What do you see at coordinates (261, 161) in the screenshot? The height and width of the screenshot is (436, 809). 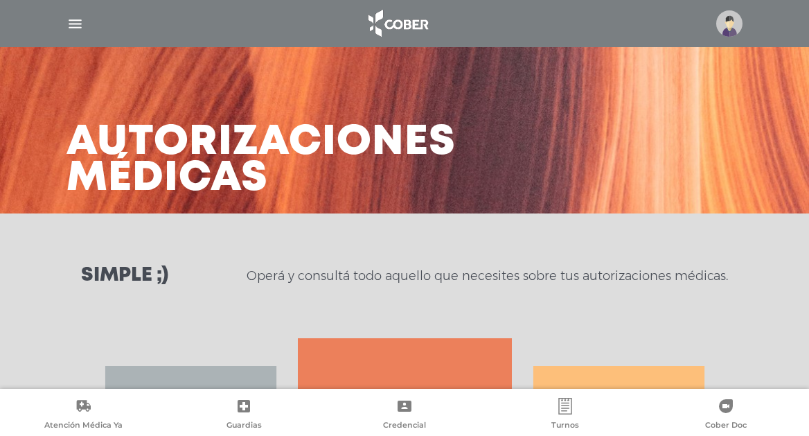 I see `h3: Autorizaciones médicas` at bounding box center [261, 161].